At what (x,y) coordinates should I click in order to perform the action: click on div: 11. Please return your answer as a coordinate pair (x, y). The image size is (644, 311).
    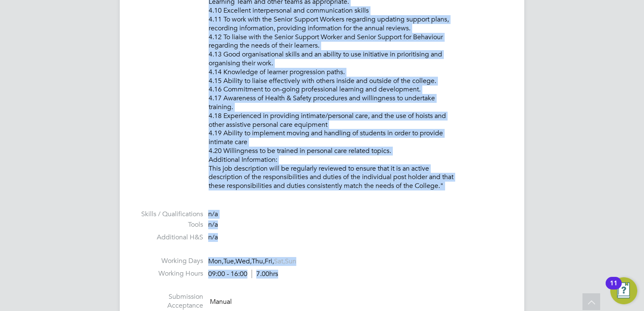
    Looking at the image, I should click on (614, 288).